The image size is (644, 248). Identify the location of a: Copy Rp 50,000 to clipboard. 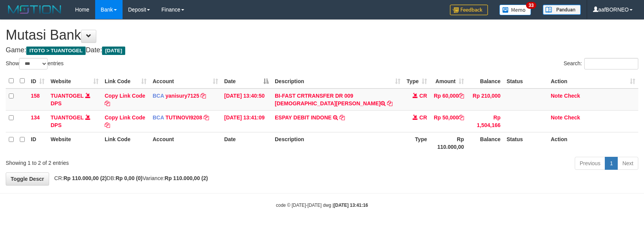
(461, 118).